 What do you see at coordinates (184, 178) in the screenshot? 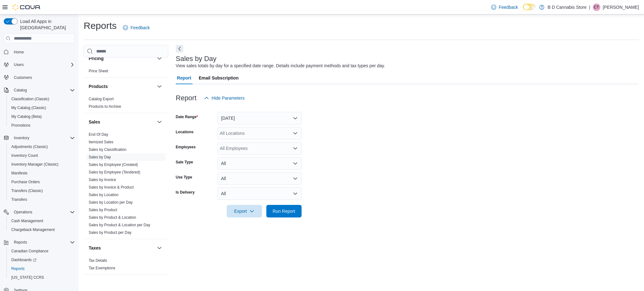
I see `label: Use Type` at bounding box center [184, 178].